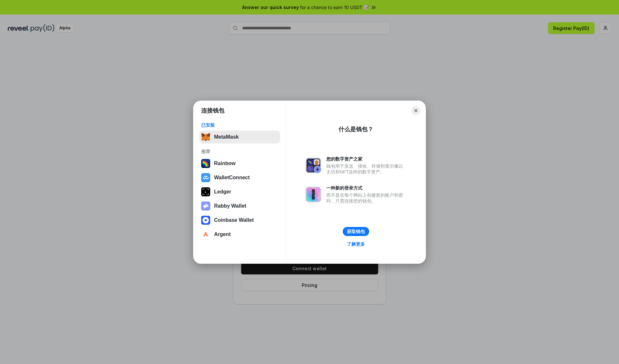 The width and height of the screenshot is (619, 364). I want to click on div: Argent, so click(223, 235).